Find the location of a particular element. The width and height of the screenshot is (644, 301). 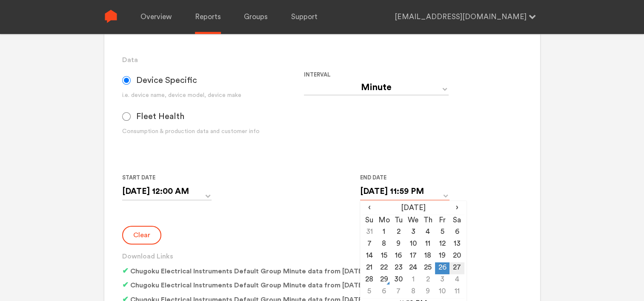

td: 25 is located at coordinates (428, 268).